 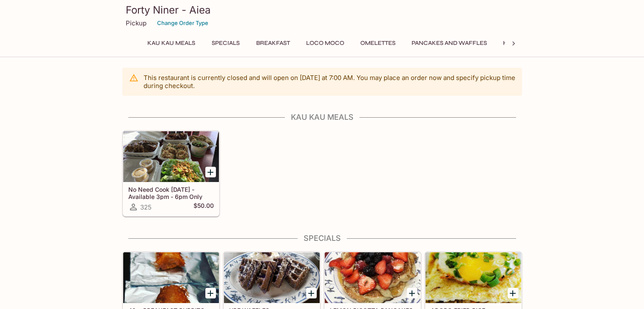 What do you see at coordinates (210, 293) in the screenshot?
I see `button: Add 49er BREAKFAST BURRITO` at bounding box center [210, 293].